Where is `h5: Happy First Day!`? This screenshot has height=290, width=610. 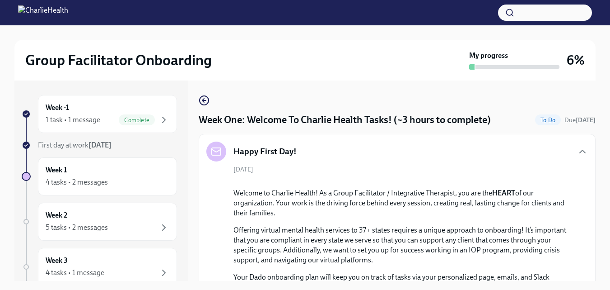 h5: Happy First Day! is located at coordinates (265, 151).